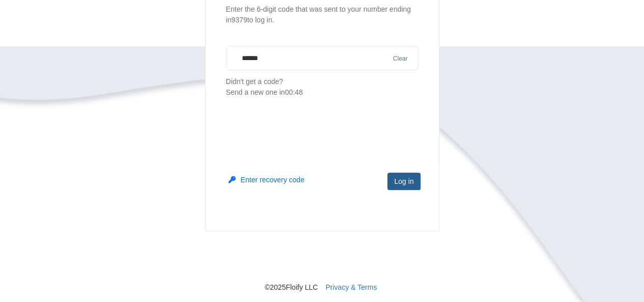 The height and width of the screenshot is (302, 644). Describe the element at coordinates (350, 287) in the screenshot. I see `a: Privacy & Terms` at that location.